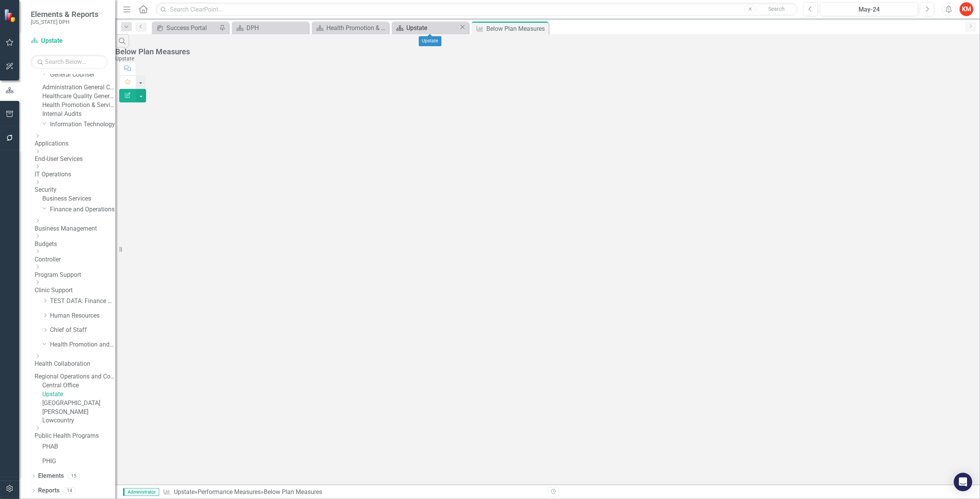 This screenshot has width=980, height=499. I want to click on button: KM, so click(967, 9).